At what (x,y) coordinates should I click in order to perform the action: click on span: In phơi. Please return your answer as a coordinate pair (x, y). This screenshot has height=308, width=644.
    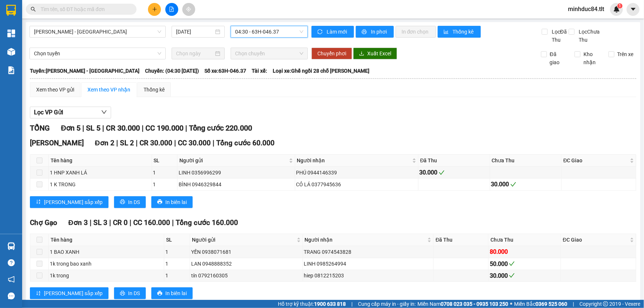
    Looking at the image, I should click on (379, 32).